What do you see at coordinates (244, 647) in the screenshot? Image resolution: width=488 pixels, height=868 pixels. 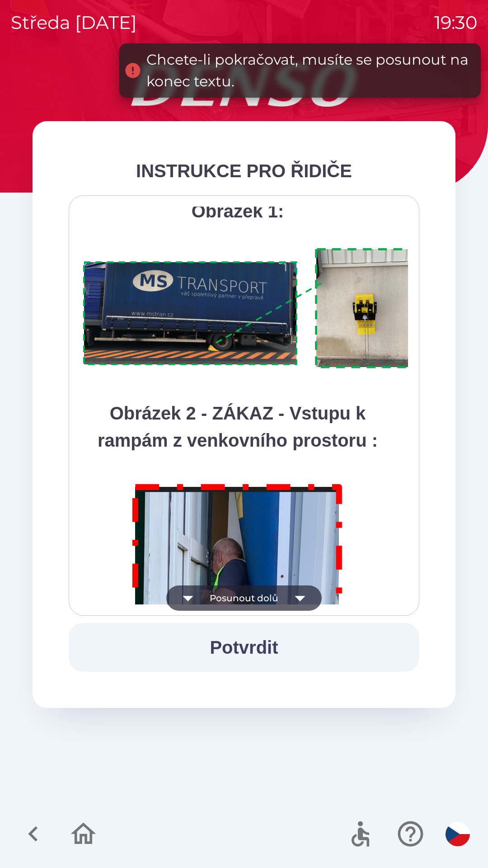 I see `button: Potvrdit` at bounding box center [244, 647].